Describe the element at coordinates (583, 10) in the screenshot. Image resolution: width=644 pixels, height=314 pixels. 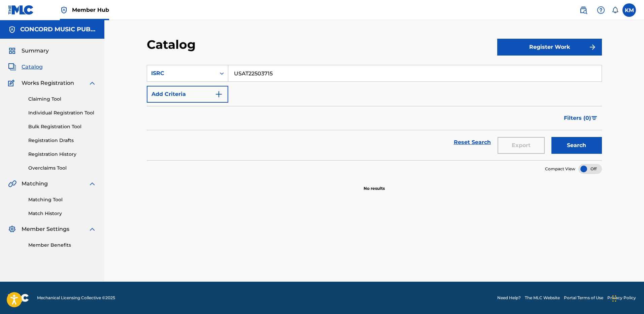
I see `a: Public Search` at that location.